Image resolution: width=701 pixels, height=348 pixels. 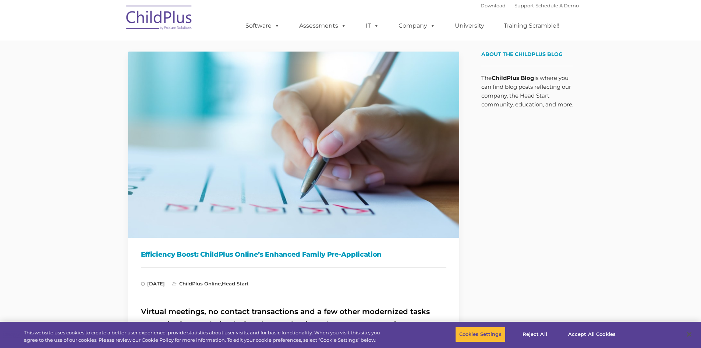 What do you see at coordinates (557, 6) in the screenshot?
I see `a: Schedule A Demo` at bounding box center [557, 6].